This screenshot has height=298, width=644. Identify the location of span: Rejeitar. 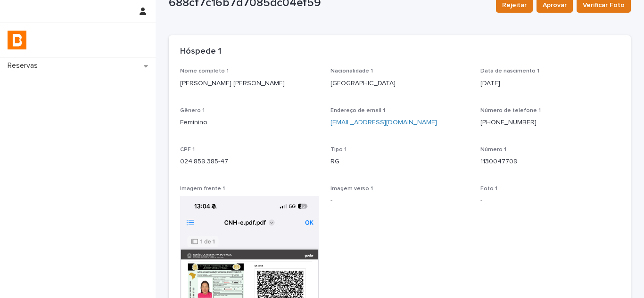
(514, 5).